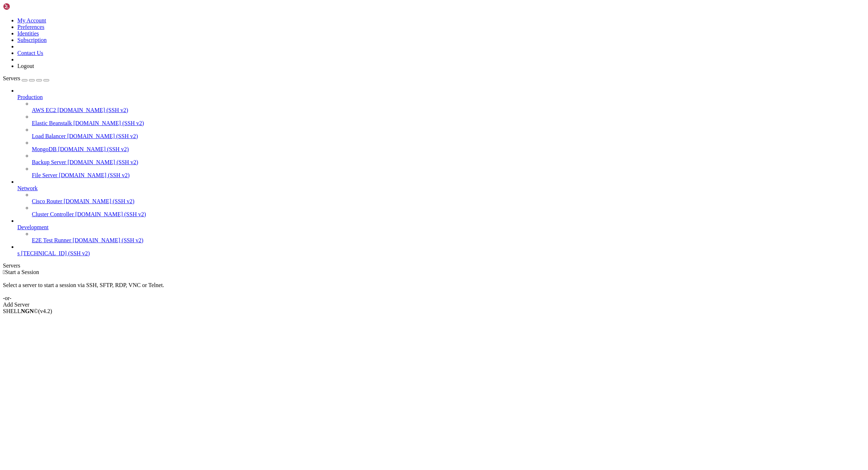  Describe the element at coordinates (442, 97) in the screenshot. I see `a: Production` at that location.